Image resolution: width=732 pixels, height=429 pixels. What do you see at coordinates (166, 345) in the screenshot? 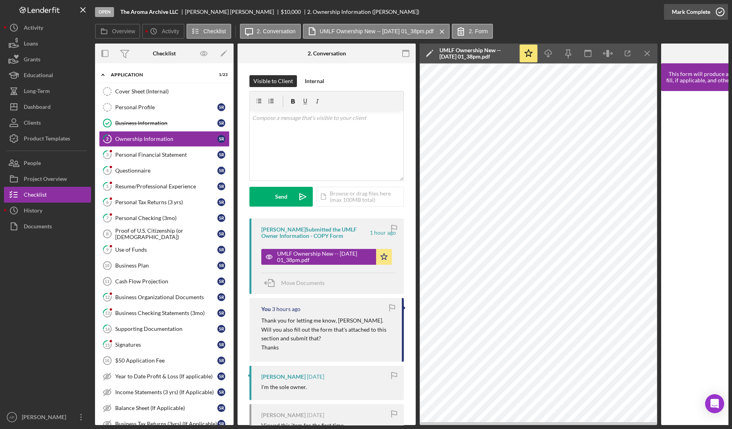
I see `div: Signatures` at bounding box center [166, 345].